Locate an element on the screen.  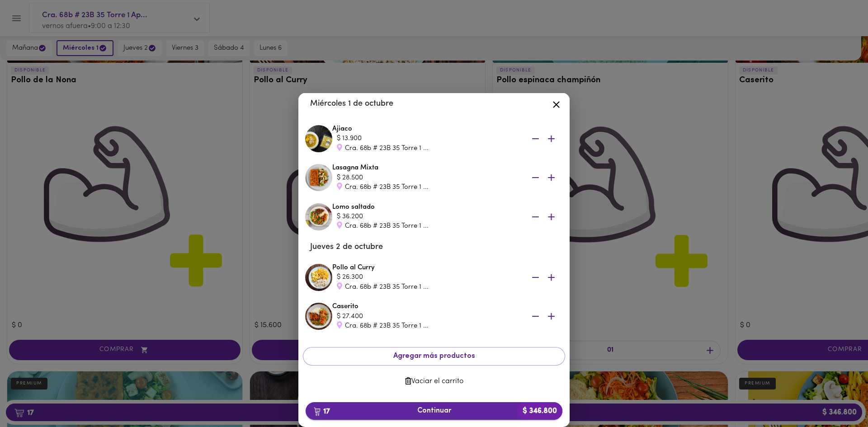
div: $ 28.500 is located at coordinates (427, 178).